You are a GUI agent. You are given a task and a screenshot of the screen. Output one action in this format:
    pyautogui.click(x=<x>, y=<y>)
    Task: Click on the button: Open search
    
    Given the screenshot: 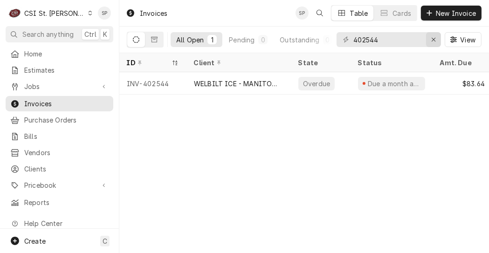 What is the action you would take?
    pyautogui.click(x=320, y=13)
    